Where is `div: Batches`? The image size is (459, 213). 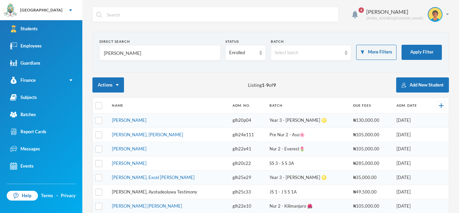 div: Batches is located at coordinates (23, 114).